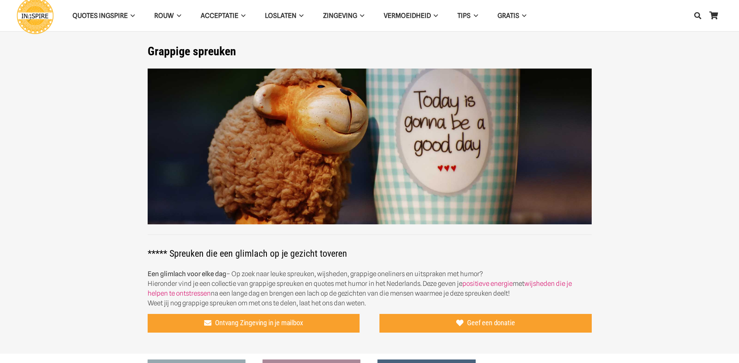 The width and height of the screenshot is (739, 363). What do you see at coordinates (467, 16) in the screenshot?
I see `a: TIPSTIPS Menu` at bounding box center [467, 16].